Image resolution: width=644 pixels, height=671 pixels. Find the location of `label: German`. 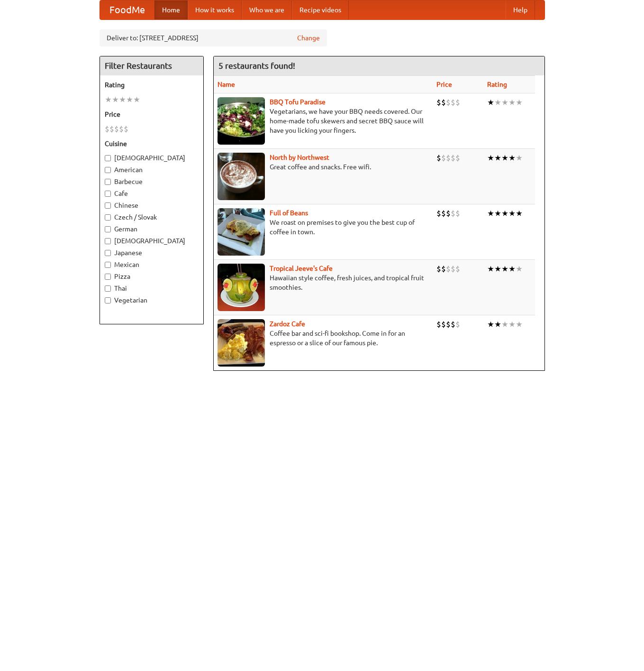

label: German is located at coordinates (151, 229).